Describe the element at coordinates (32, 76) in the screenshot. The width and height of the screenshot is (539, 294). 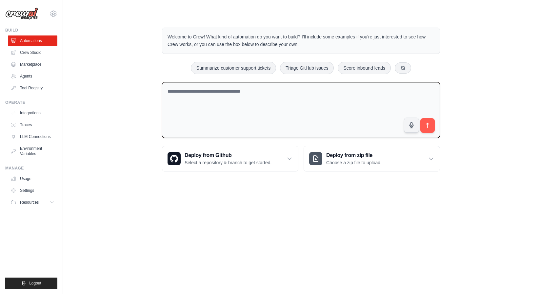
I see `a: Agents` at that location.